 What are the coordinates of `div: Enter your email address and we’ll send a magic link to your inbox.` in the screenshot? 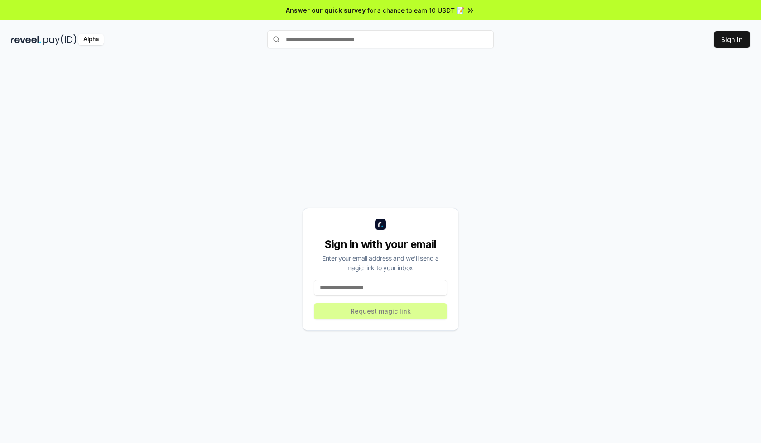 It's located at (380, 263).